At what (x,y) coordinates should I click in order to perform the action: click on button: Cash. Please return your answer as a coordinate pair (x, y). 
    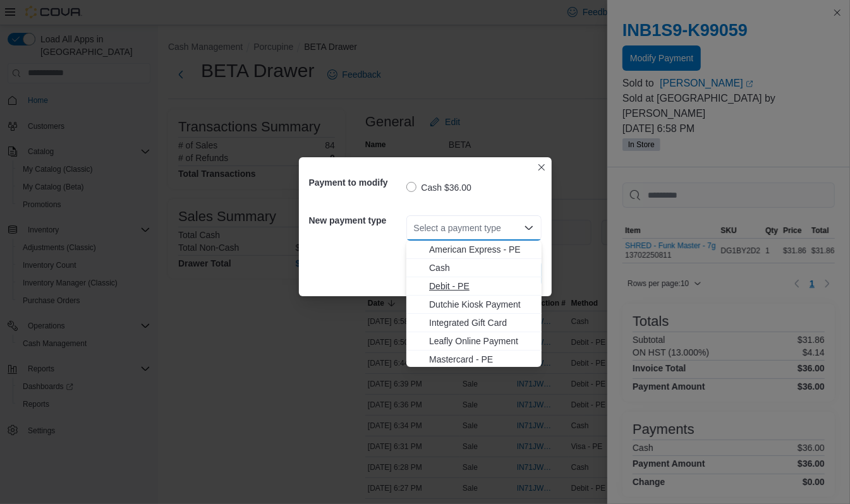
    Looking at the image, I should click on (474, 267).